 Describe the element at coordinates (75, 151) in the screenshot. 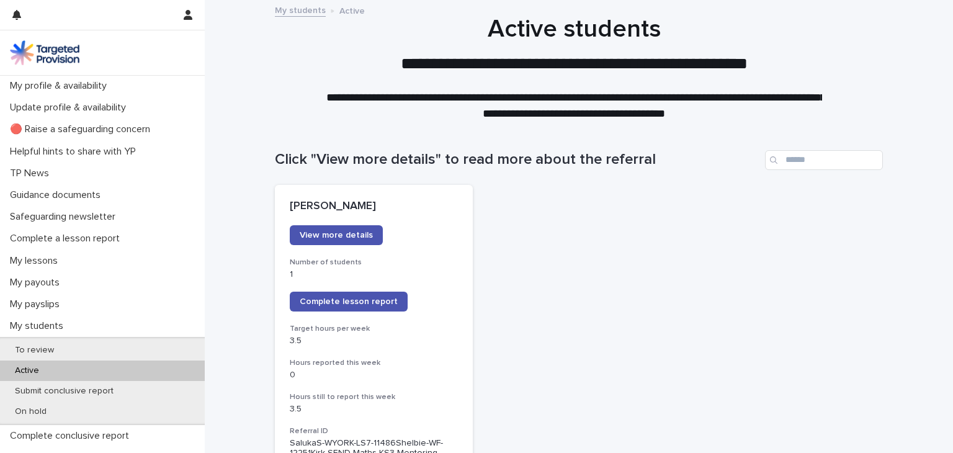

I see `p: Helpful hints to share with YP` at that location.